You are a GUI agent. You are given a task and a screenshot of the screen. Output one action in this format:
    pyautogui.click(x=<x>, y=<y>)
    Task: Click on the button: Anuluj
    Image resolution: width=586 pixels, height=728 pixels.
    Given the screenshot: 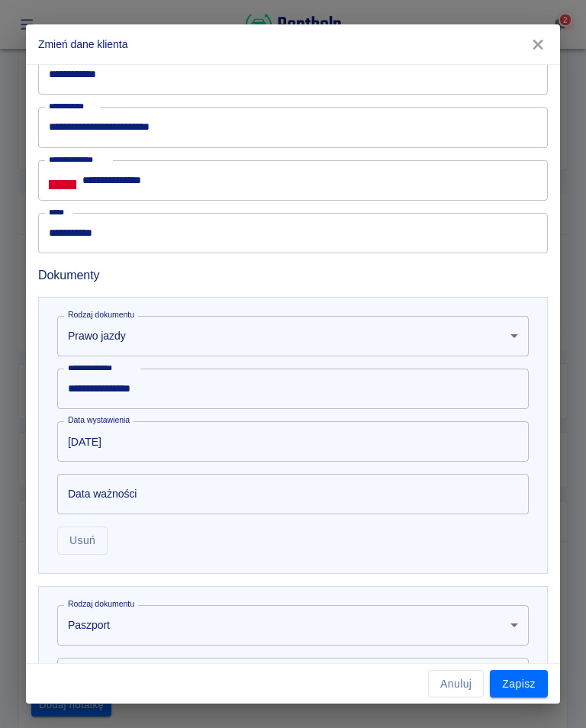 What is the action you would take?
    pyautogui.click(x=456, y=684)
    